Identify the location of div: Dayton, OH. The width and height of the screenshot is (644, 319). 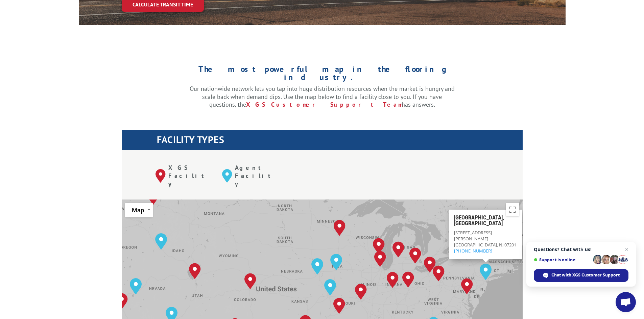
(408, 280).